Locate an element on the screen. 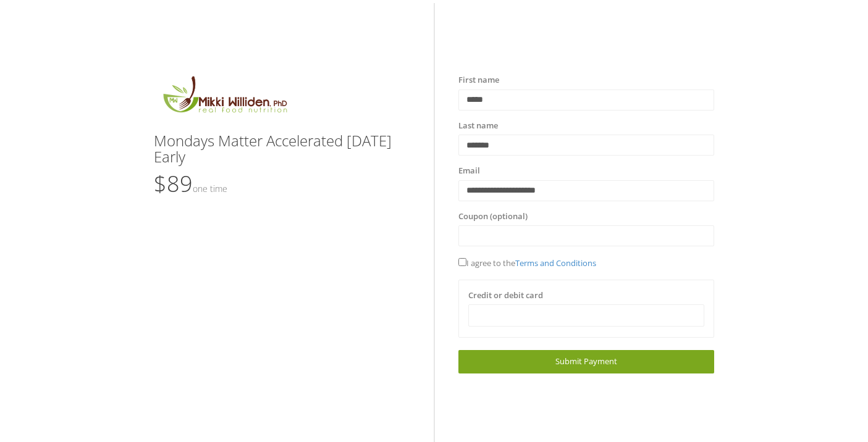  label: First name is located at coordinates (478, 80).